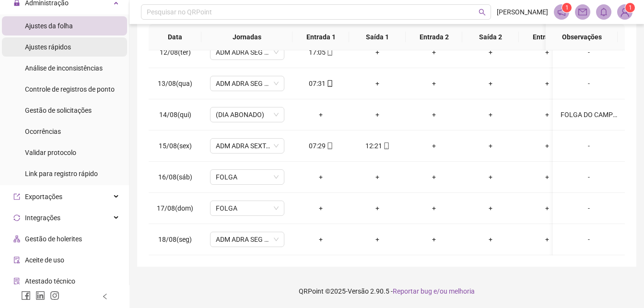 The image size is (644, 308). I want to click on div: 07:31, so click(321, 84).